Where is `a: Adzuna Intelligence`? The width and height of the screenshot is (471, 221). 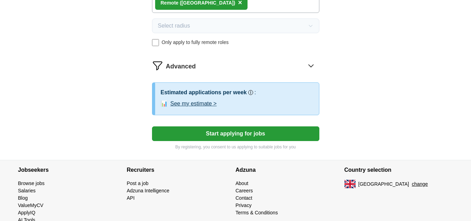 a: Adzuna Intelligence is located at coordinates (148, 191).